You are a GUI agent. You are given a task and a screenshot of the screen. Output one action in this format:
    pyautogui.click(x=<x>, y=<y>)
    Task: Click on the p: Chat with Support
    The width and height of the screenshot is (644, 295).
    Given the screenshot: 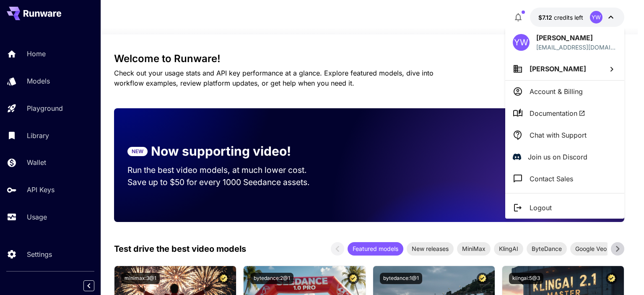 What is the action you would take?
    pyautogui.click(x=558, y=135)
    